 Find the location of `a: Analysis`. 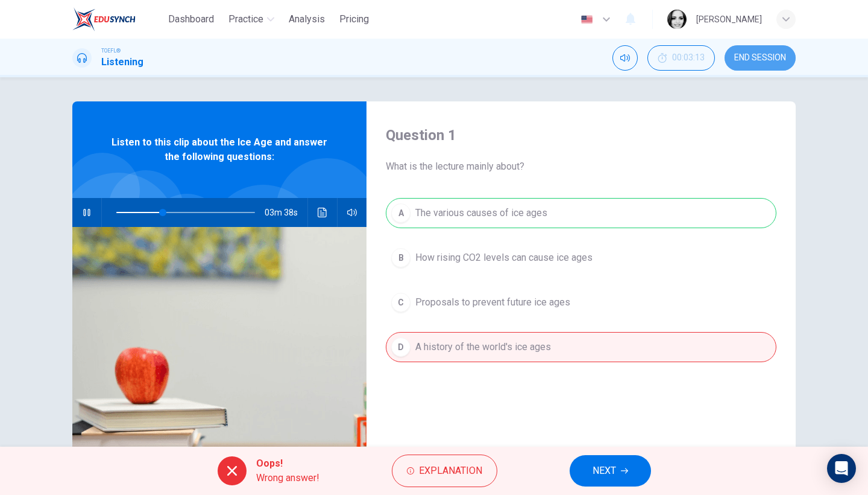

a: Analysis is located at coordinates (307, 19).